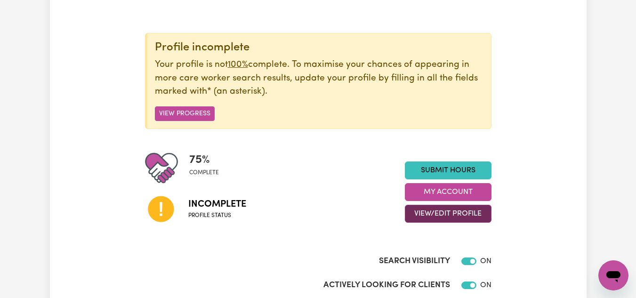 This screenshot has height=298, width=636. What do you see at coordinates (208, 168) in the screenshot?
I see `div: Profile completeness: 75%` at bounding box center [208, 168].